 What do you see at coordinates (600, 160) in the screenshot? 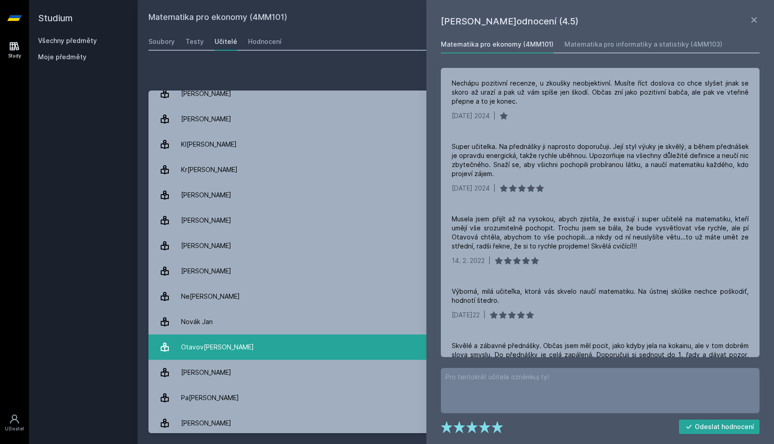
I see `div: Super učitelka. Na přednášky ji naprosto doporučuji. Její styl výuky je skvělý, a během přednášek...` at bounding box center [600, 160].